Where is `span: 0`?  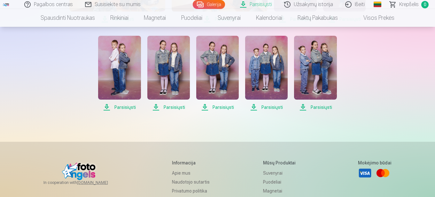 span: 0 is located at coordinates (424, 4).